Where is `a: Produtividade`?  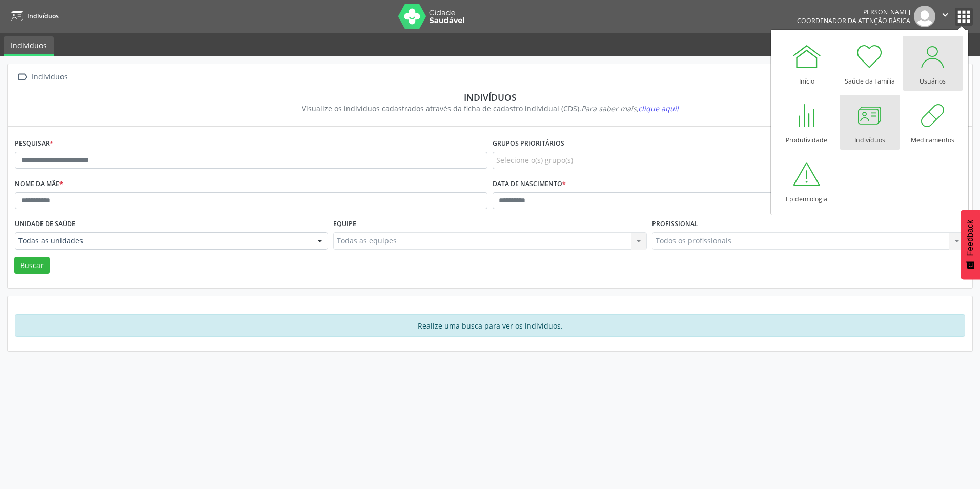
a: Produtividade is located at coordinates (807, 122).